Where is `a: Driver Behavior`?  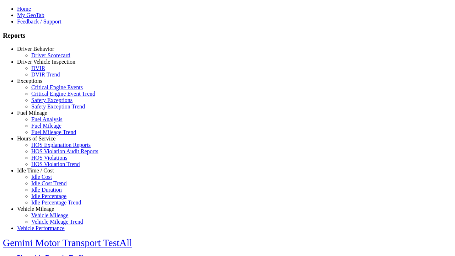
a: Driver Behavior is located at coordinates (36, 49).